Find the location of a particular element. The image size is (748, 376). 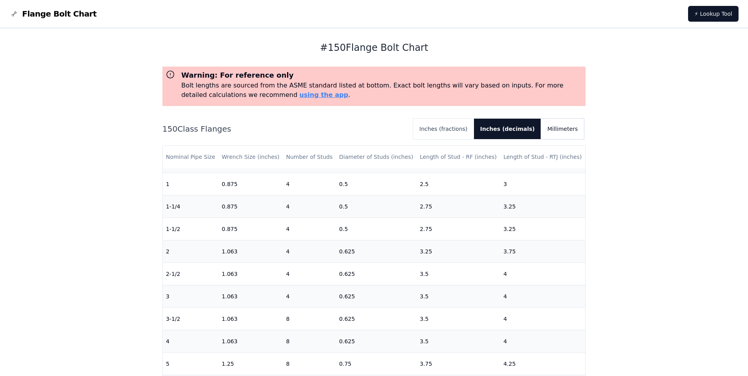

th: Number of Studs is located at coordinates (309, 157).